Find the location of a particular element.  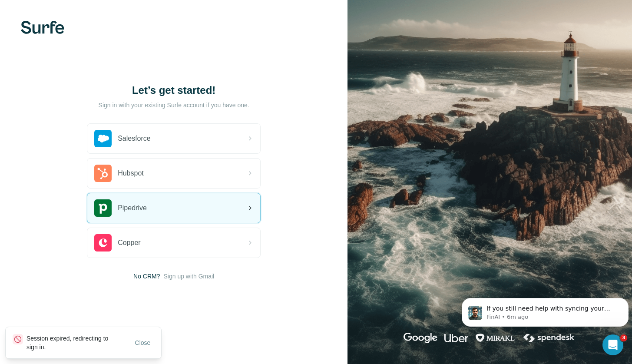

h1: Let’s get started! is located at coordinates (174, 91).